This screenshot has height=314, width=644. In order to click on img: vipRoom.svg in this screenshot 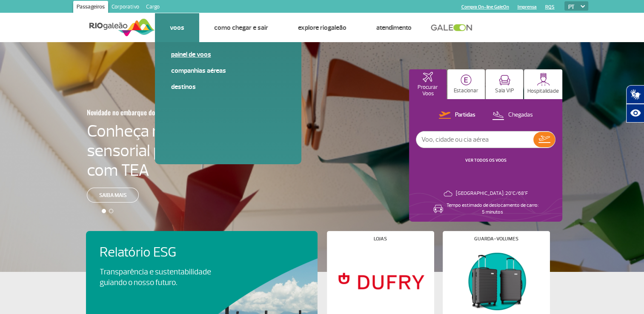, I will do `click(505, 80)`.